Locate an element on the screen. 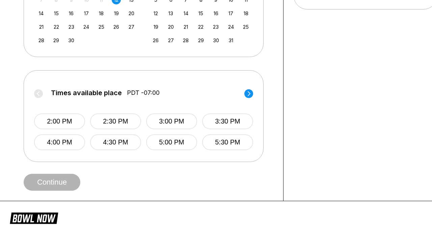 Image resolution: width=432 pixels, height=243 pixels. div: Choose Monday, October 20th, 2025 is located at coordinates (171, 27).